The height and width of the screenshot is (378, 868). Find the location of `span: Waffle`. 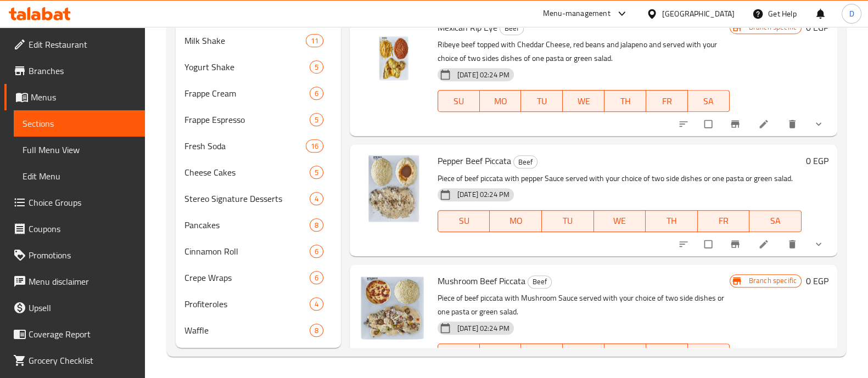

span: Waffle is located at coordinates (247, 330).